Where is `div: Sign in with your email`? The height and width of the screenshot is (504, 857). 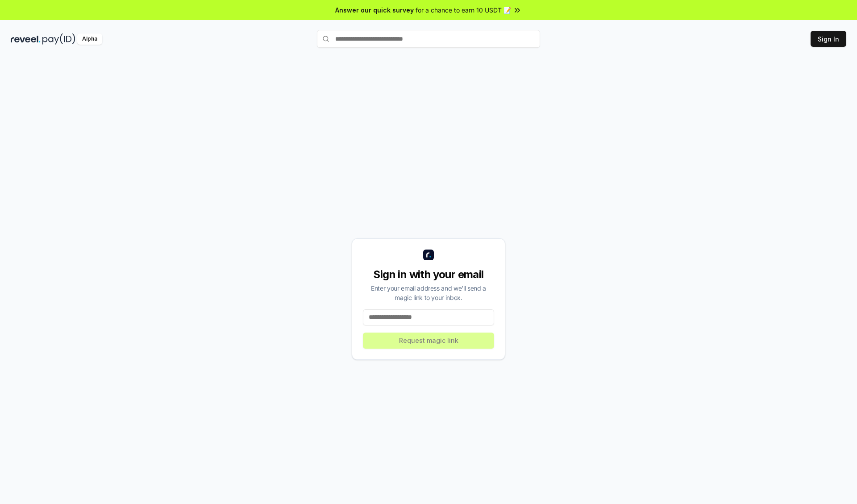 div: Sign in with your email is located at coordinates (428, 275).